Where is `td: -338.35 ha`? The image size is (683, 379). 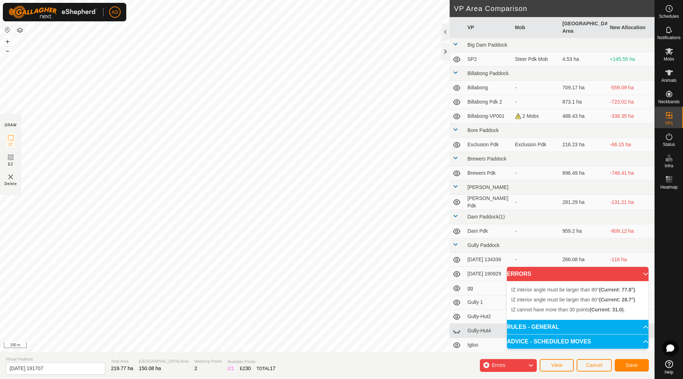 td: -338.35 ha is located at coordinates (631, 116).